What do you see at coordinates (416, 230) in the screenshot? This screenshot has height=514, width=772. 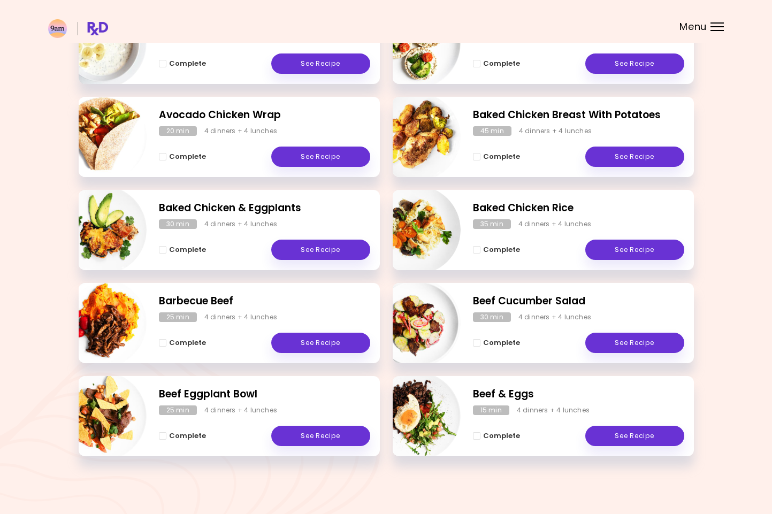 I see `img: Info - Baked Chicken Rice` at bounding box center [416, 230].